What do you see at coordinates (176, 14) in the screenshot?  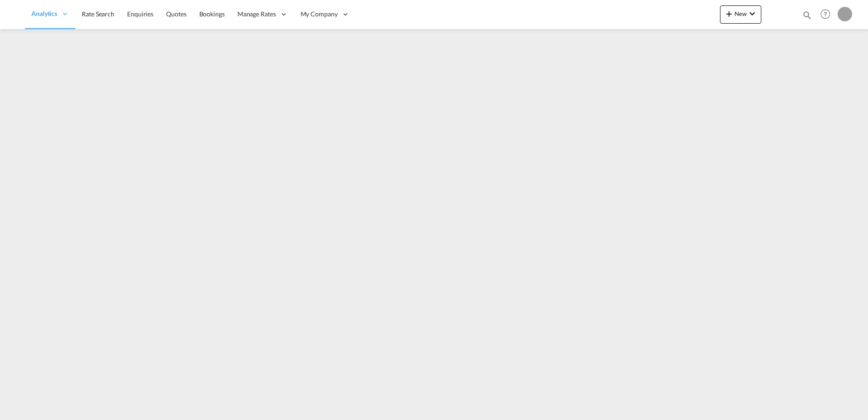 I see `span: Quotes` at bounding box center [176, 14].